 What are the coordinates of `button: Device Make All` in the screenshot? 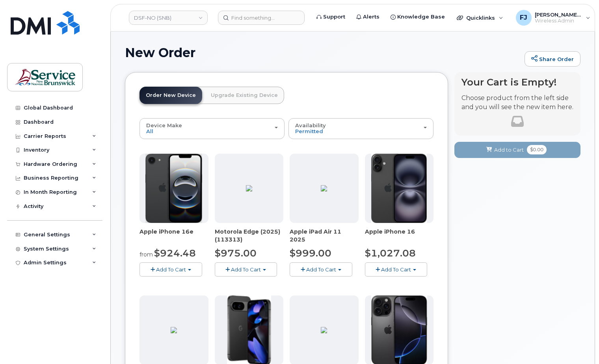 It's located at (212, 128).